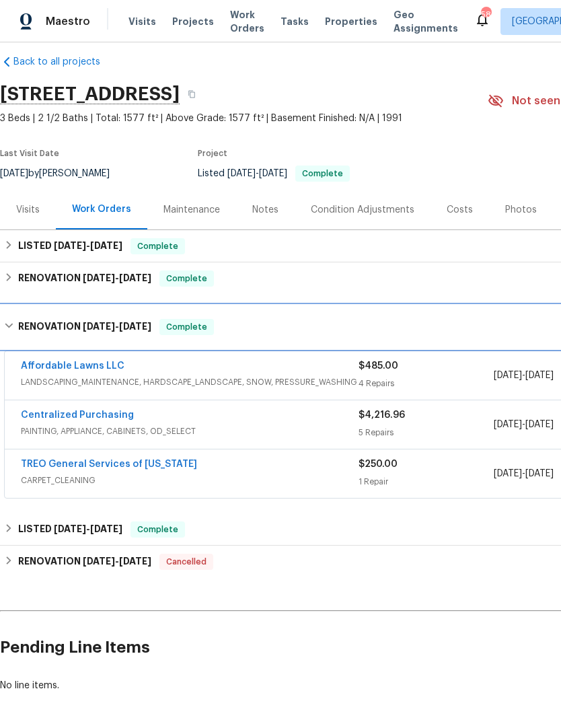  Describe the element at coordinates (190, 382) in the screenshot. I see `span: LANDSCAPING_MAINTENANCE, HARDSCAPE_LANDSCAPE, SNOW, PRESSURE_WASHING` at that location.